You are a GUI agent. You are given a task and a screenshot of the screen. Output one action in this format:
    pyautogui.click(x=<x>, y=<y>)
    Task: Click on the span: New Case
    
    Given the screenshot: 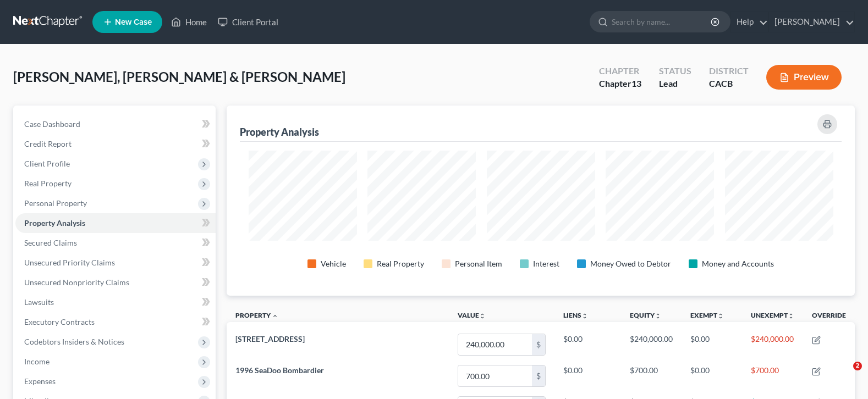 What is the action you would take?
    pyautogui.click(x=133, y=22)
    